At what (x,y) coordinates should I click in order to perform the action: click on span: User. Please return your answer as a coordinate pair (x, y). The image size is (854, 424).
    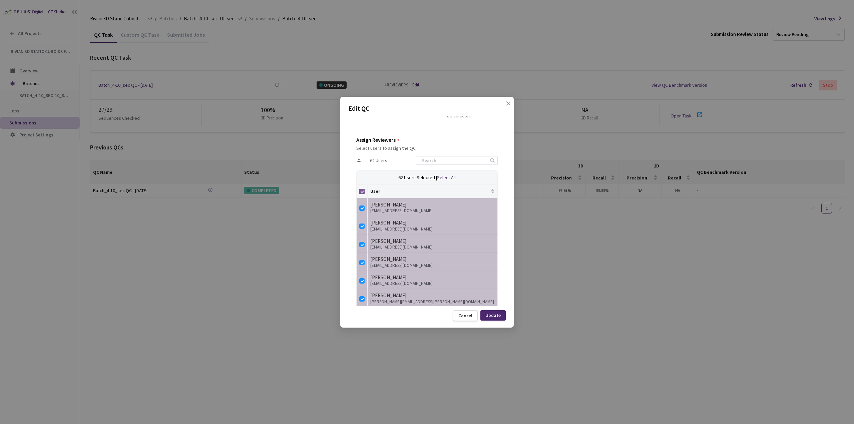
    Looking at the image, I should click on (430, 191).